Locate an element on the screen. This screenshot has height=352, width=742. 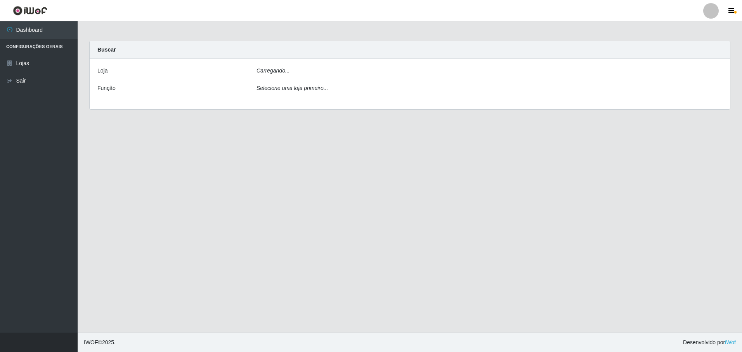
i: Selecione uma loja primeiro... is located at coordinates (292, 88).